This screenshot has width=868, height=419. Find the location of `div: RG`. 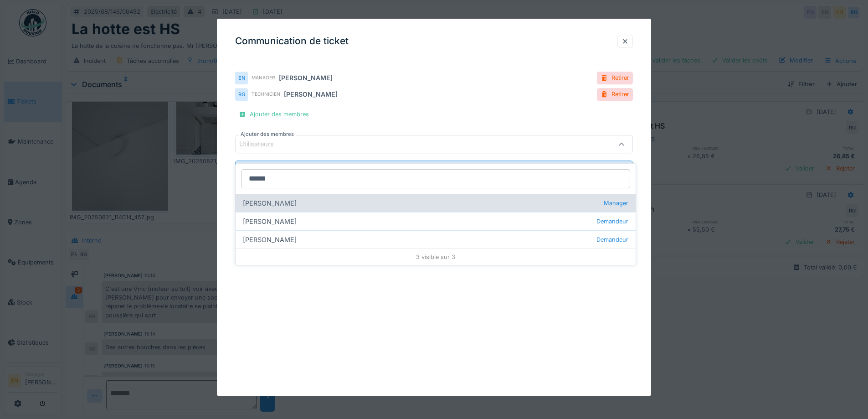

div: RG is located at coordinates (242, 94).